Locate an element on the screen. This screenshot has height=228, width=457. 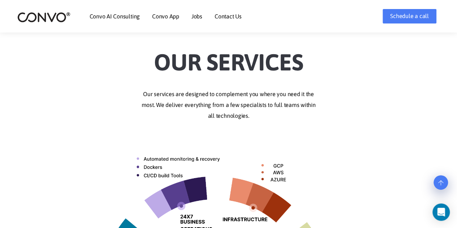
a: Convo AI Consulting is located at coordinates (115, 16).